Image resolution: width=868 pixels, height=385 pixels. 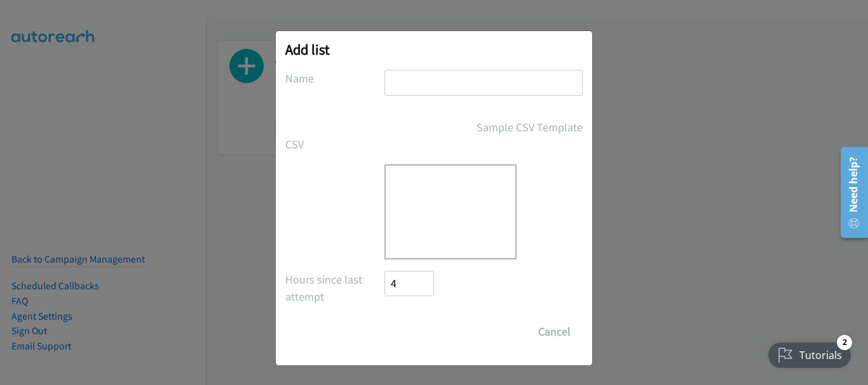 What do you see at coordinates (335, 144) in the screenshot?
I see `label: CSV` at bounding box center [335, 144].